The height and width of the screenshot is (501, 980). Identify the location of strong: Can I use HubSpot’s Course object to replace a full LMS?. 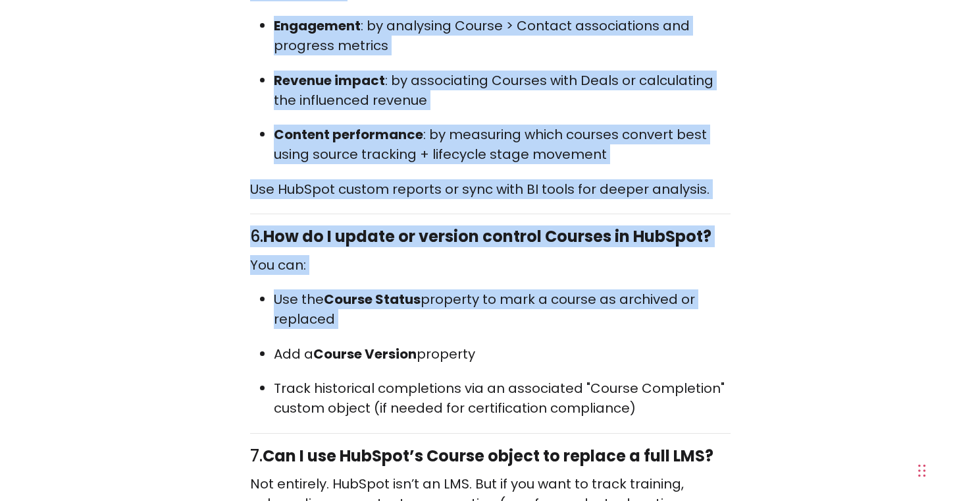
(488, 455).